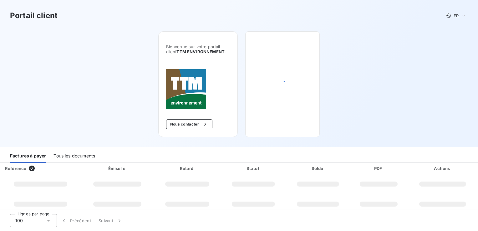 The image size is (478, 231). I want to click on img: Company logo, so click(186, 89).